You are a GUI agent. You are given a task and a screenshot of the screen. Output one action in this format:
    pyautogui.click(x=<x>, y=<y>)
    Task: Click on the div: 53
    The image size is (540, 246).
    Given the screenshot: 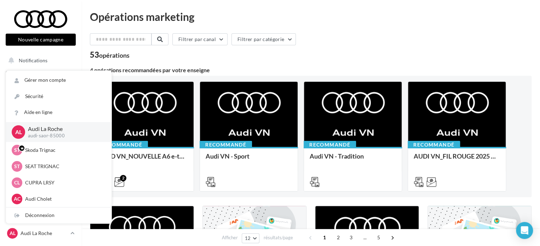 What is the action you would take?
    pyautogui.click(x=110, y=55)
    